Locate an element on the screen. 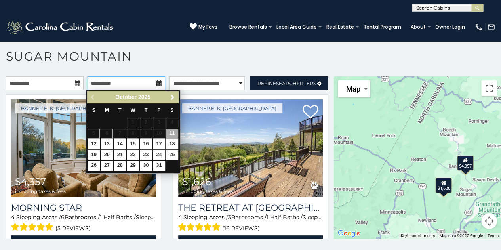 The width and height of the screenshot is (501, 250). span: $1,626 is located at coordinates (196, 181).